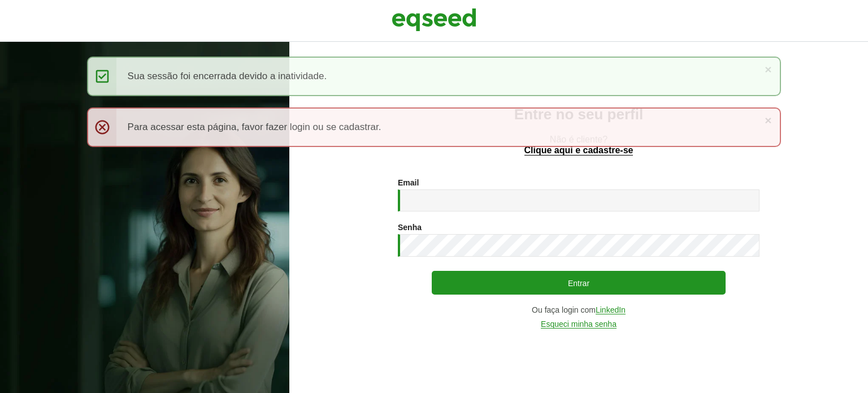  What do you see at coordinates (410, 227) in the screenshot?
I see `label: Senha` at bounding box center [410, 227].